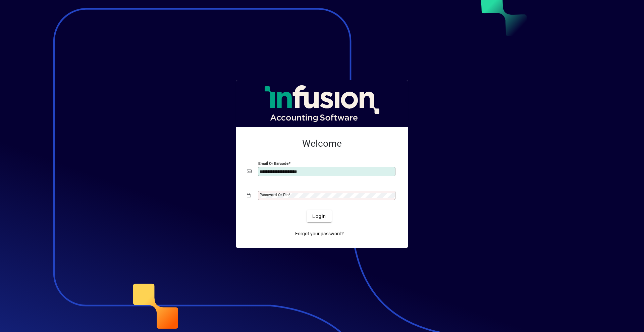  I want to click on mat-label: Password or Pin, so click(274, 195).